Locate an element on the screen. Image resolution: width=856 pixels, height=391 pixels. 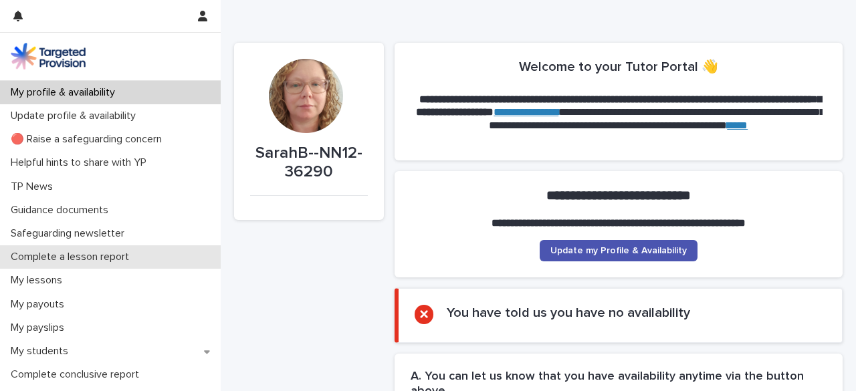
p: My lessons is located at coordinates (39, 280).